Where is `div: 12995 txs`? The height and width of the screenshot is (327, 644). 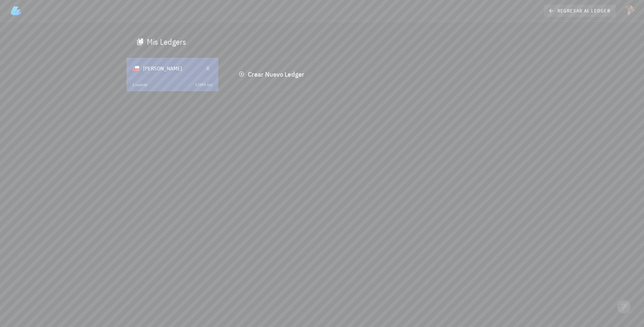
div: 12995 txs is located at coordinates (204, 85).